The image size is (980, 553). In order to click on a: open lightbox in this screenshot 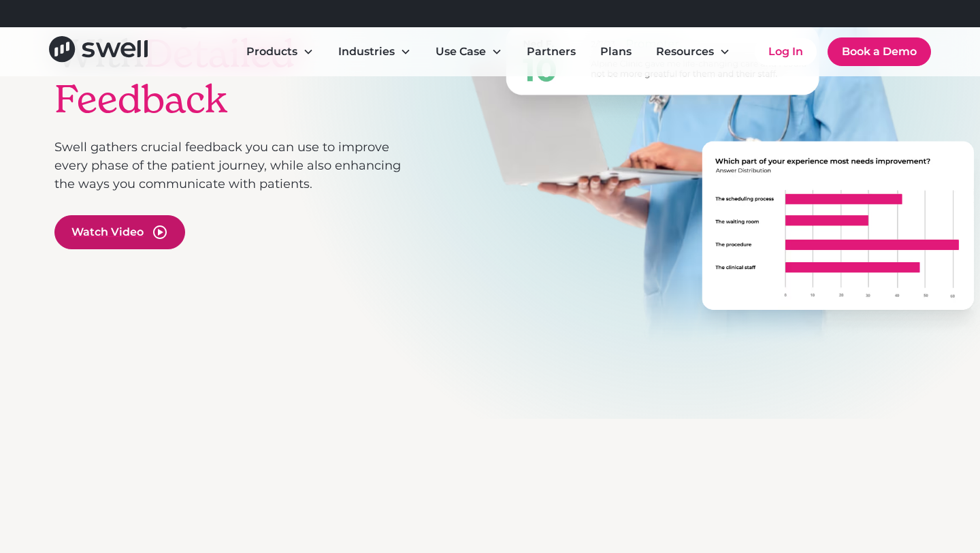, I will do `click(120, 232)`.